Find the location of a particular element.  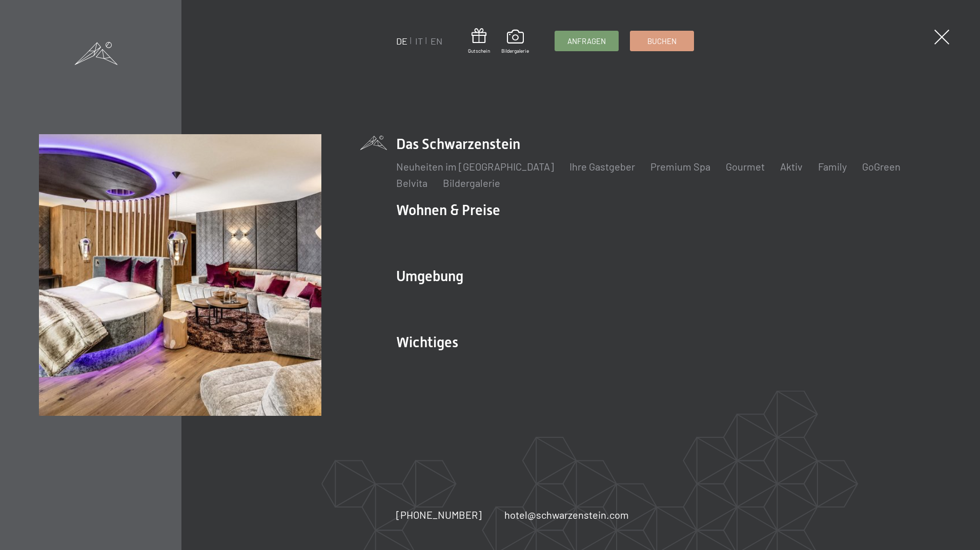

a: Buchen is located at coordinates (661, 41).